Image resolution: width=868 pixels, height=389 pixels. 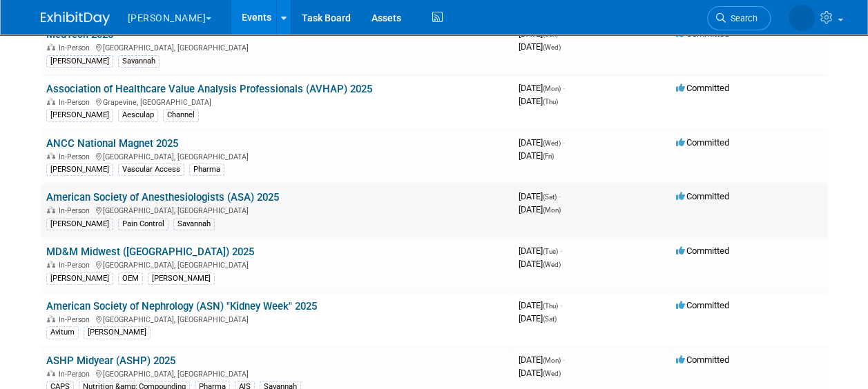 What do you see at coordinates (182, 306) in the screenshot?
I see `a: American Society of Nephrology (ASN) "Kidney Week" 2025` at bounding box center [182, 306].